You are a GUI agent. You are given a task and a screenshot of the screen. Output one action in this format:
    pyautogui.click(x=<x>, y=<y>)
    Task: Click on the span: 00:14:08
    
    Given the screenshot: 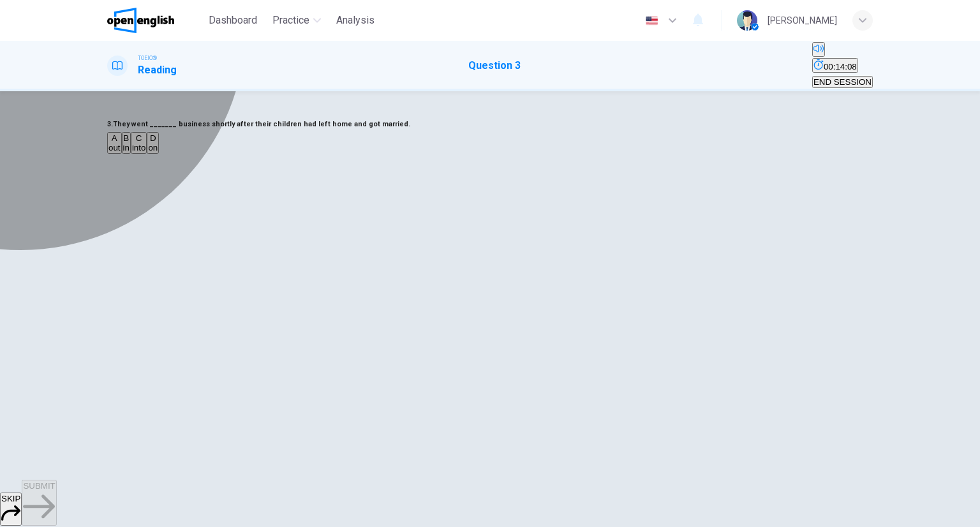 What is the action you would take?
    pyautogui.click(x=840, y=67)
    